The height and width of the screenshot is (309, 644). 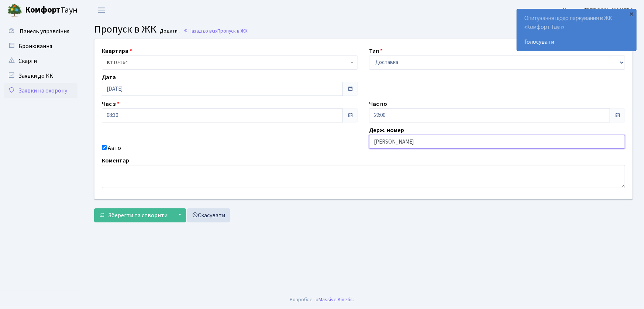 I want to click on button: Зберегти та створити, so click(x=133, y=215).